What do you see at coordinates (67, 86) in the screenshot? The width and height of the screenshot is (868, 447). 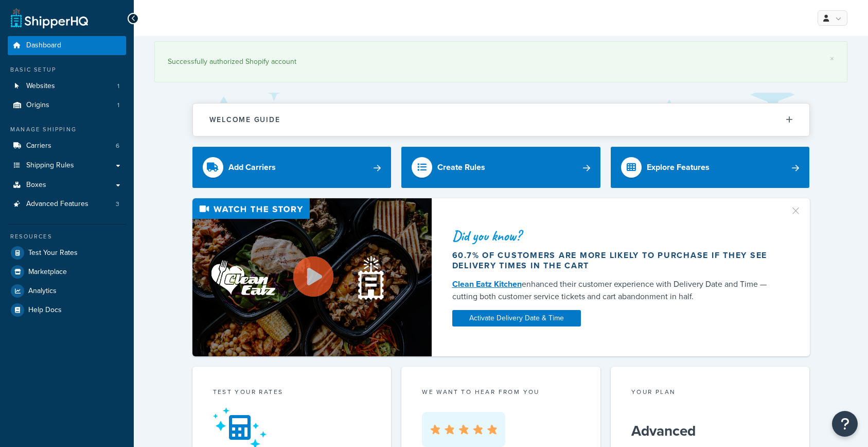 I see `li: Websites` at bounding box center [67, 86].